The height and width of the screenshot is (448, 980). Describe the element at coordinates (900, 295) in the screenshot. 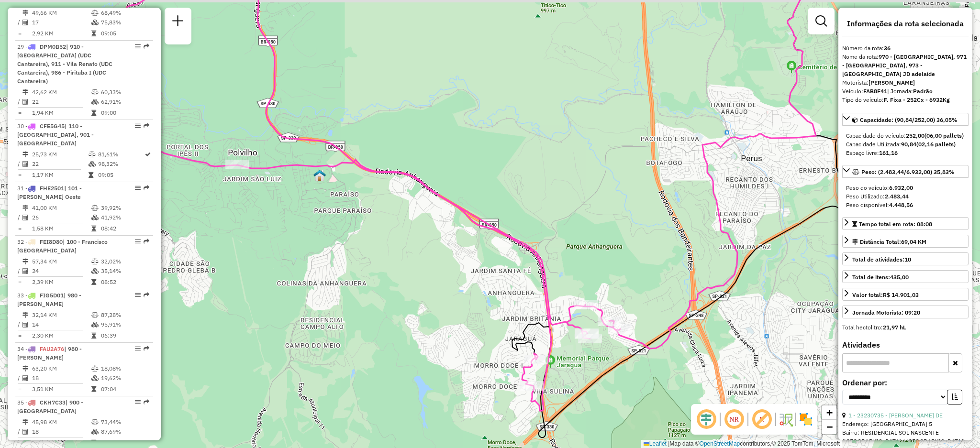

I see `strong: R$ 14.901,03` at that location.